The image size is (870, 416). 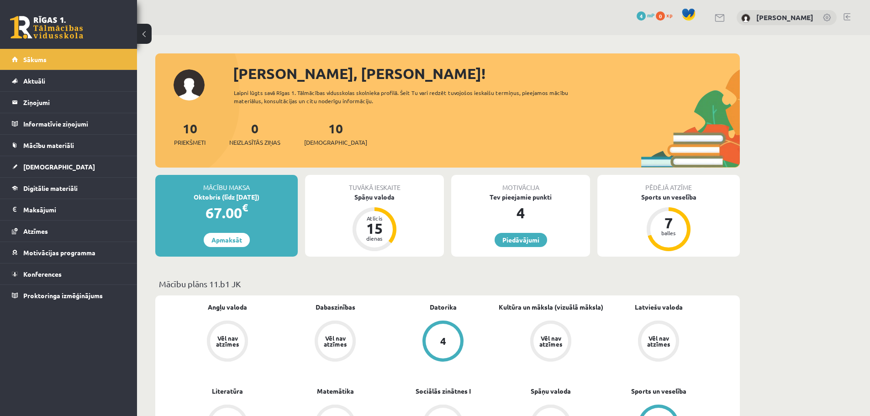 I want to click on span: Neizlasītās ziņas, so click(x=255, y=142).